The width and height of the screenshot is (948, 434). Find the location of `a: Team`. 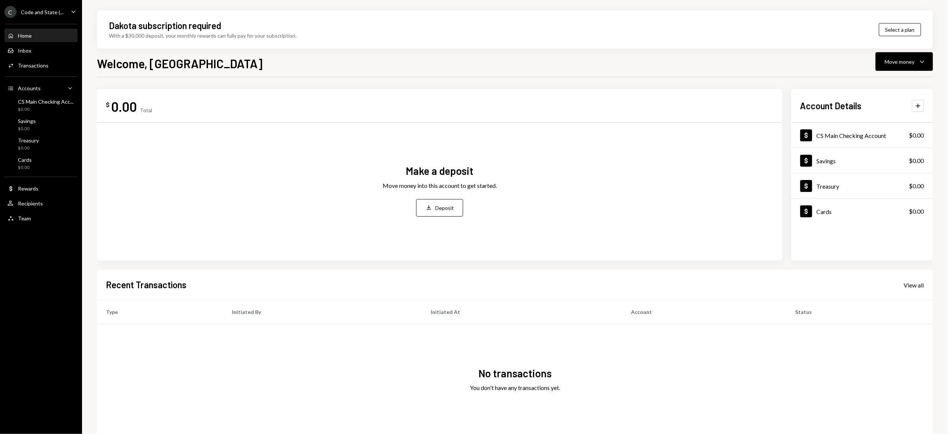

a: Team is located at coordinates (41, 218).